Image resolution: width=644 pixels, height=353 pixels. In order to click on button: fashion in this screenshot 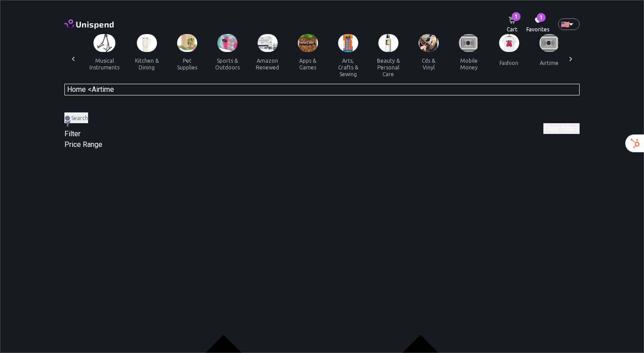, I will do `click(509, 63)`.